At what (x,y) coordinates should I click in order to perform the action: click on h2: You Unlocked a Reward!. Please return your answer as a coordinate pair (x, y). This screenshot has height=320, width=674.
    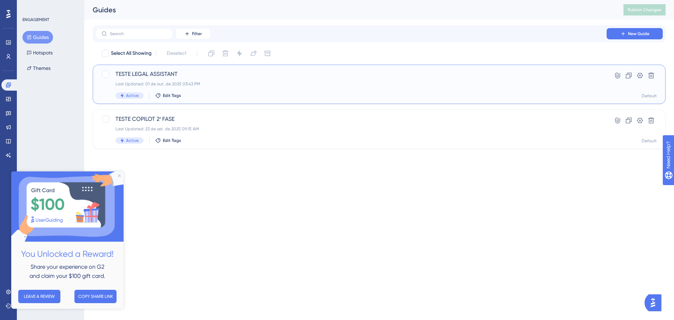
    Looking at the image, I should click on (56, 83).